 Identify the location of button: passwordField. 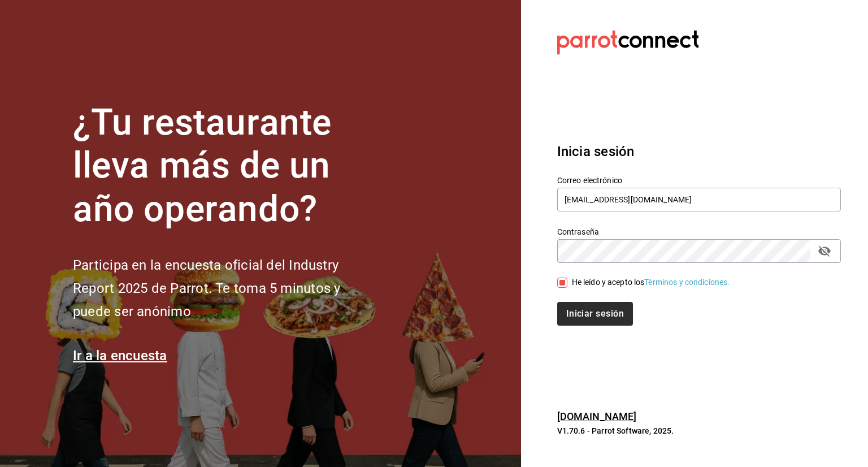
(824, 251).